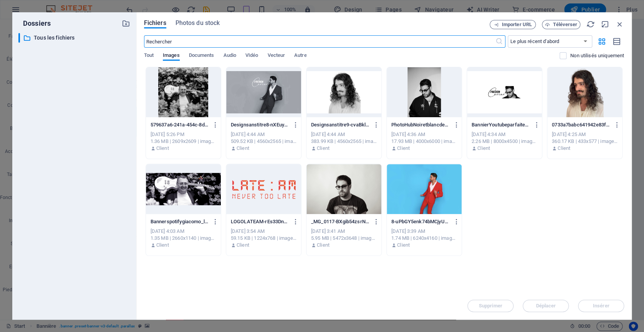  I want to click on i: Créer un nouveau dossier, so click(126, 23).